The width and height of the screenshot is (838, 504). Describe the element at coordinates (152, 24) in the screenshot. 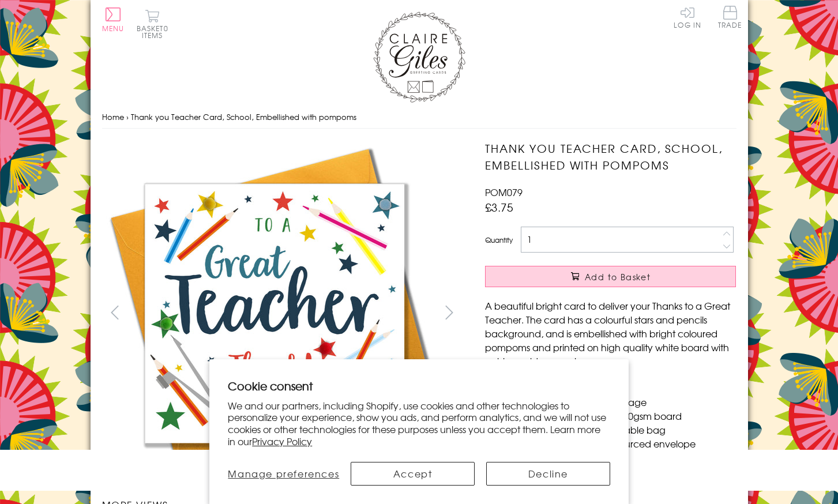

I see `button: Basket0 items` at that location.